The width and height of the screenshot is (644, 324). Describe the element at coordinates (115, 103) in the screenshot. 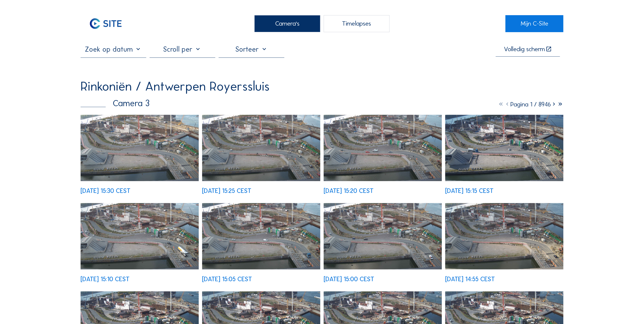

I see `div: Camera 3` at that location.